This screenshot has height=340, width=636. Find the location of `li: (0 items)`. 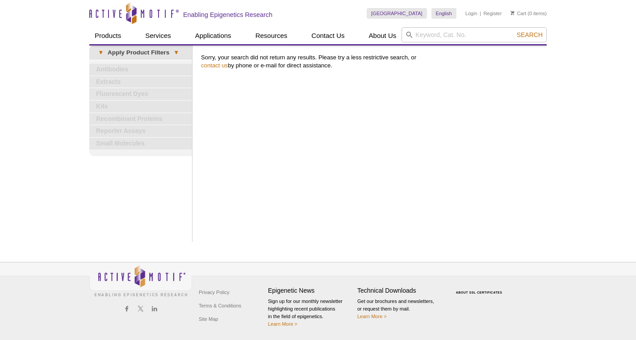

li: (0 items) is located at coordinates (528, 13).